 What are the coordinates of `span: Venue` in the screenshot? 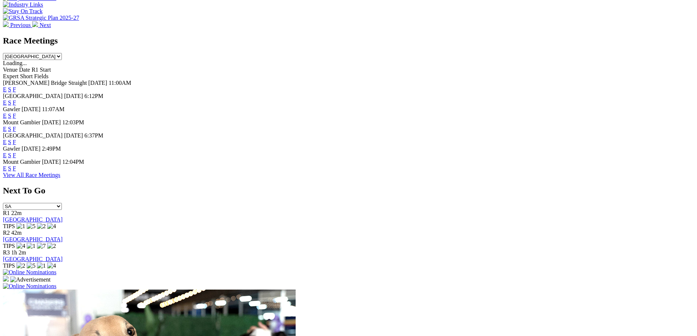 It's located at (10, 70).